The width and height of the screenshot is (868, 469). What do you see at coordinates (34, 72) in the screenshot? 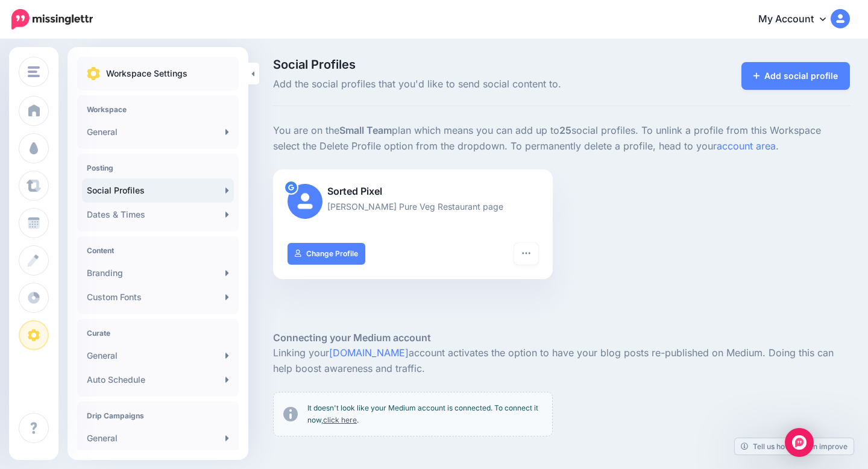
I see `img: menu.png` at bounding box center [34, 72].